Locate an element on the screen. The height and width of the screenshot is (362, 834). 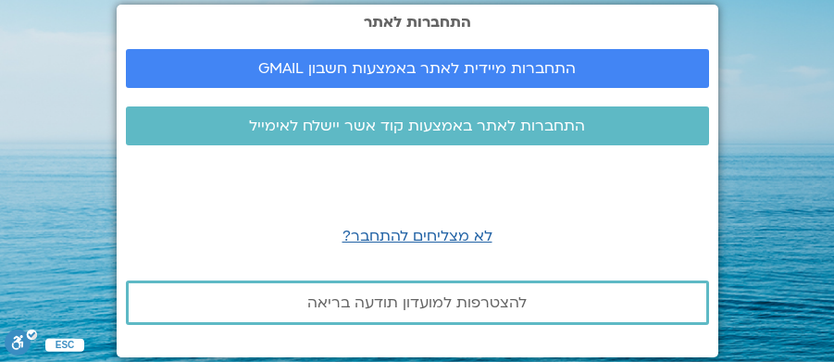
a: התחברות מיידית לאתר באמצעות חשבון GMAIL is located at coordinates (418, 69).